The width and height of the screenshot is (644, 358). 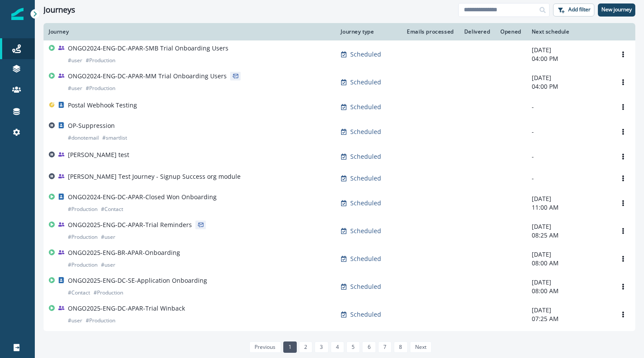 I want to click on p: ONGO2025-ENG-BR-APAR-Onboarding, so click(x=124, y=253).